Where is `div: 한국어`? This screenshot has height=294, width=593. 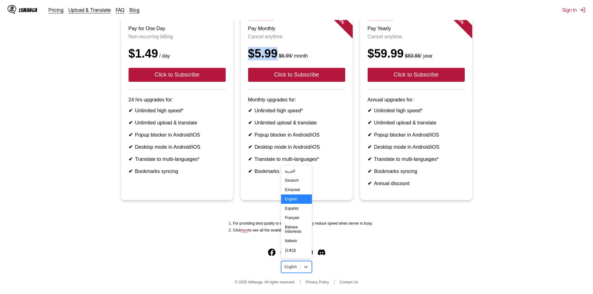
div: 한국어 is located at coordinates (296, 261).